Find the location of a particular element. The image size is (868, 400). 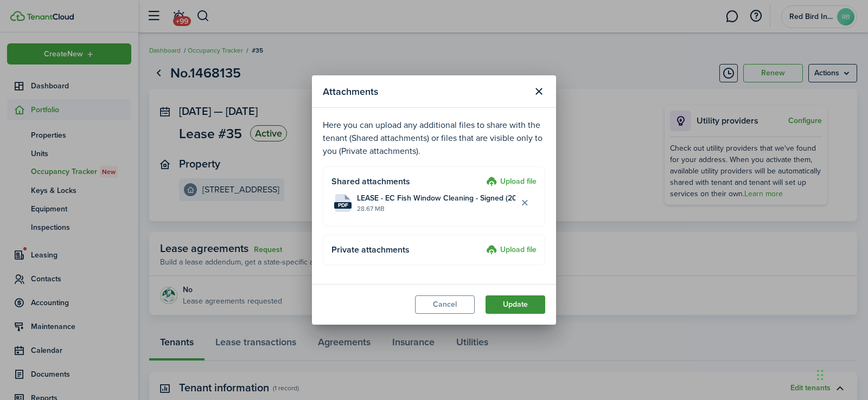

h4: Shared attachments is located at coordinates (407, 182).